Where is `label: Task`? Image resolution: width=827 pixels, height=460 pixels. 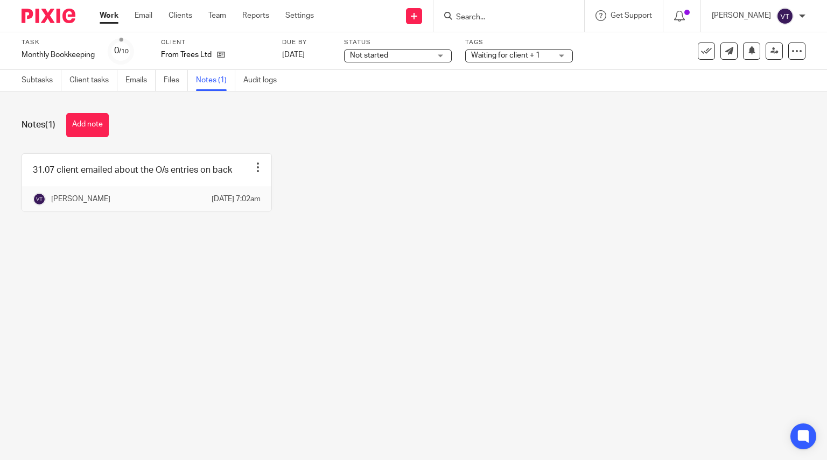 label: Task is located at coordinates (58, 43).